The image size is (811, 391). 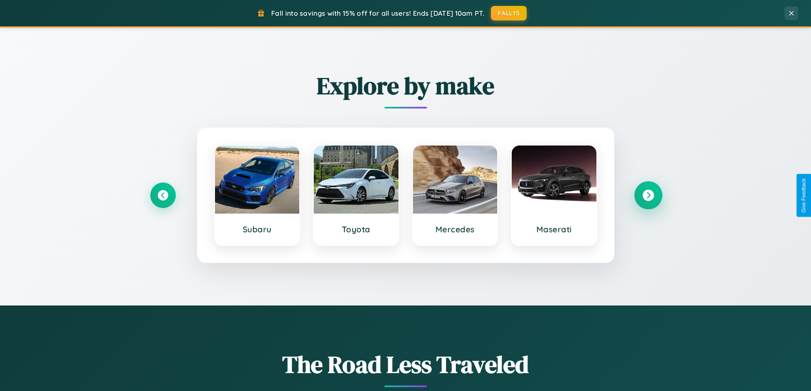 What do you see at coordinates (554, 230) in the screenshot?
I see `h3: Maserati` at bounding box center [554, 230].